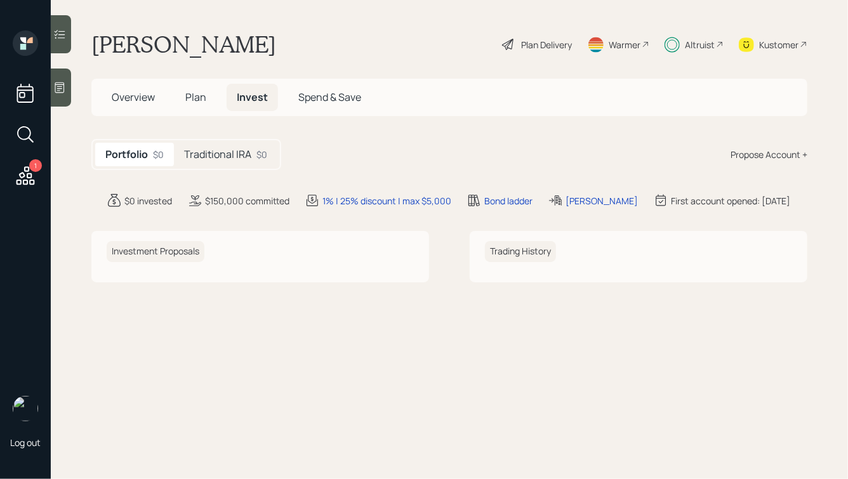 This screenshot has height=479, width=848. I want to click on h5: Portfolio, so click(126, 154).